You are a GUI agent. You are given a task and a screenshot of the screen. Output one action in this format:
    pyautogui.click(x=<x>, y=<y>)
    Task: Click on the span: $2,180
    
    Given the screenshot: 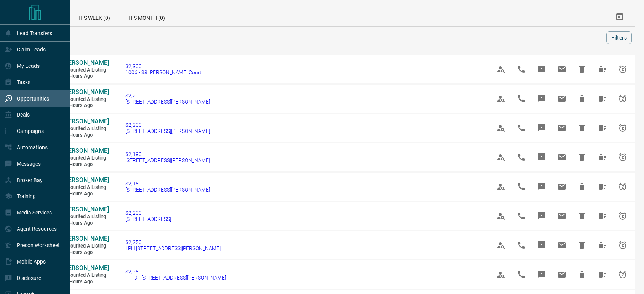 What is the action you would take?
    pyautogui.click(x=168, y=154)
    